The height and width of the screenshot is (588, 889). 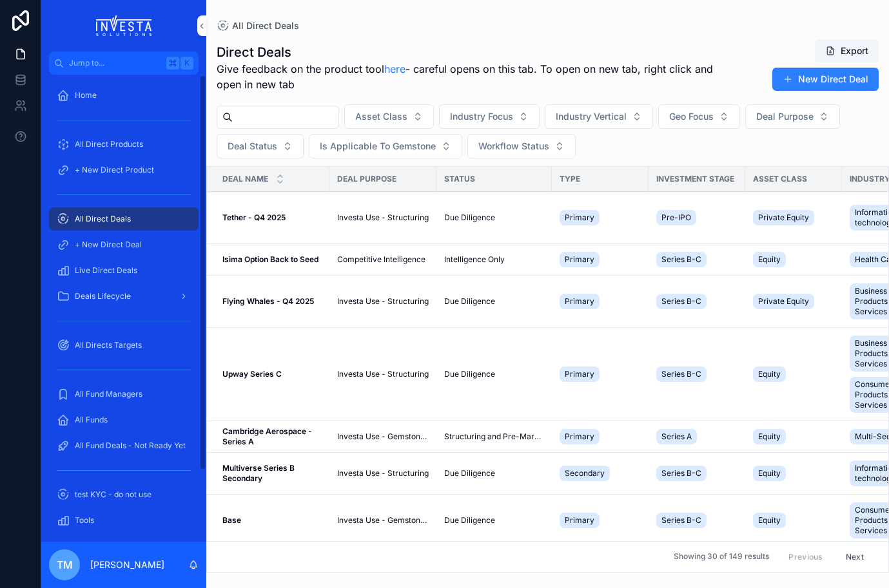 I want to click on a: All Funds, so click(x=124, y=420).